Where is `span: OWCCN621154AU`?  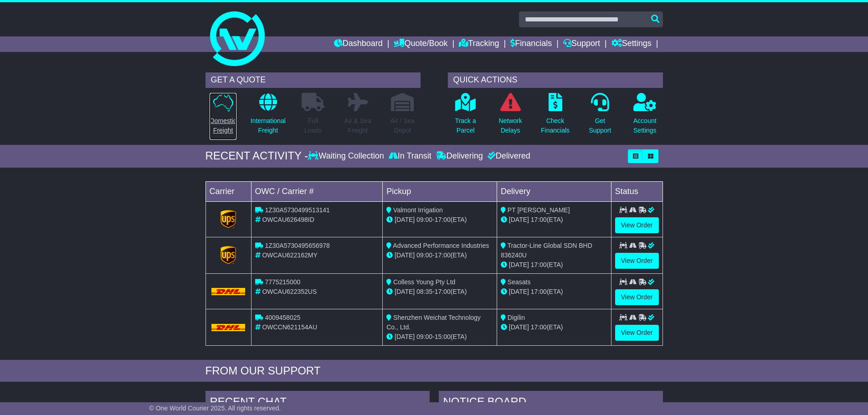 span: OWCCN621154AU is located at coordinates (289, 327).